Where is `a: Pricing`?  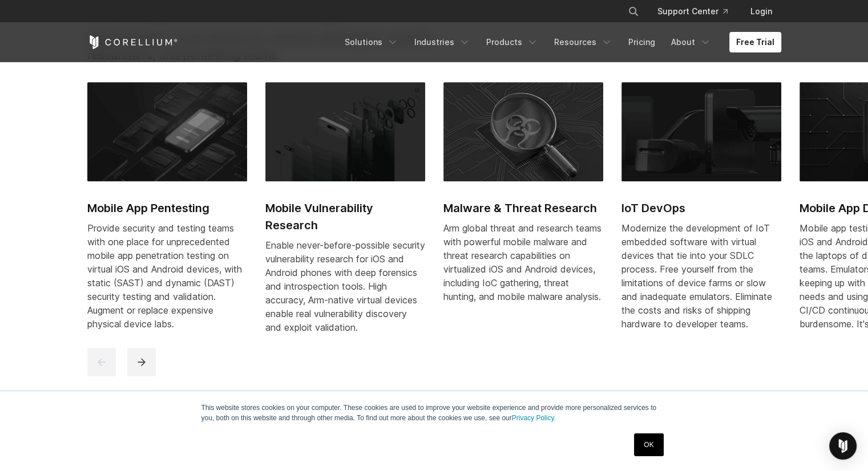 a: Pricing is located at coordinates (641, 42).